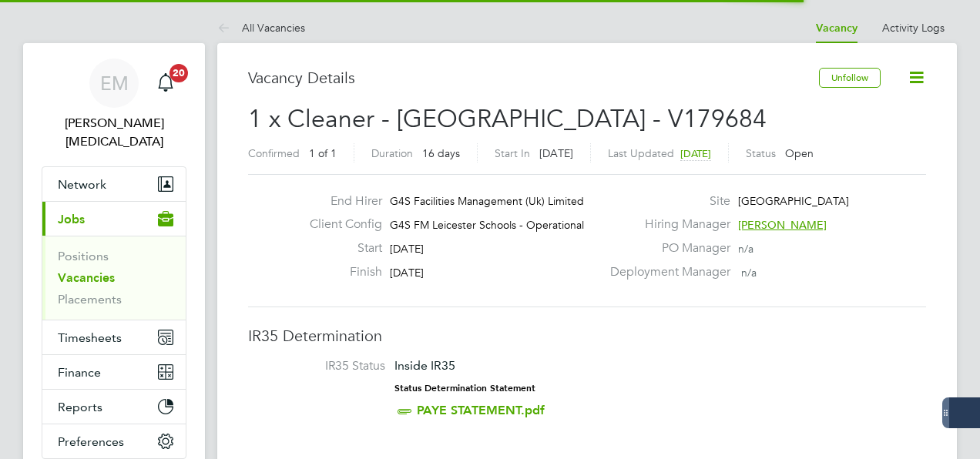  I want to click on a: Activity Logs, so click(913, 28).